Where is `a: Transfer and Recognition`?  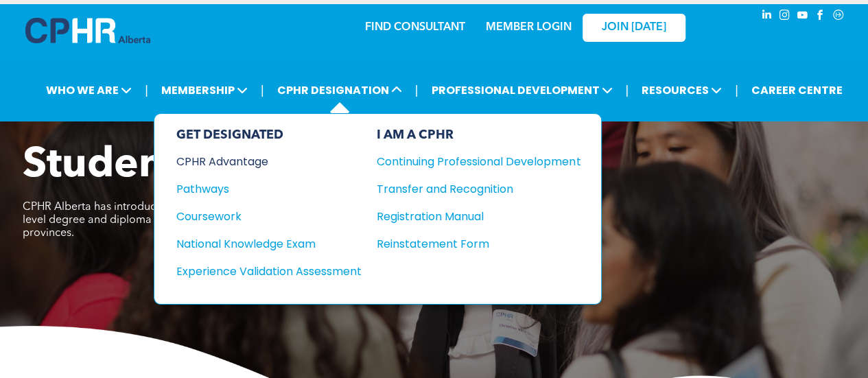 a: Transfer and Recognition is located at coordinates (479, 189).